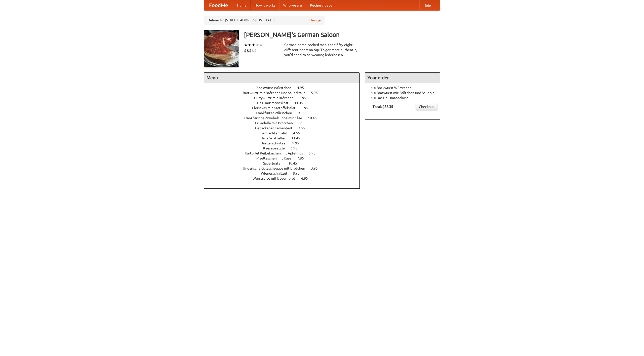 The height and width of the screenshot is (356, 644). Describe the element at coordinates (276, 133) in the screenshot. I see `span: Gemischter Salat` at that location.